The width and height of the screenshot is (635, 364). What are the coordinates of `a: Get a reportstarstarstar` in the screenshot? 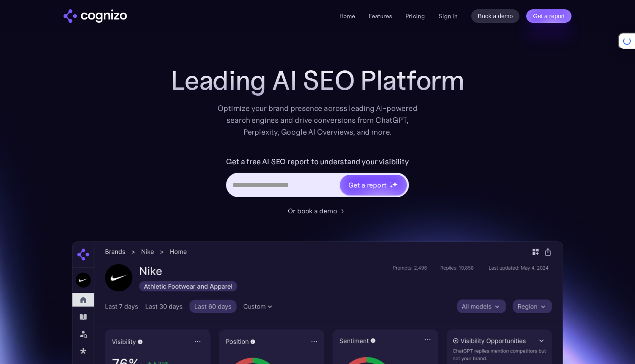 It's located at (373, 185).